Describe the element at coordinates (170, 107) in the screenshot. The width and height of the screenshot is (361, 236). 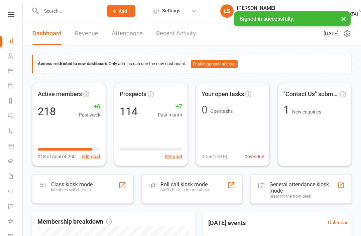
I see `span: +7` at that location.